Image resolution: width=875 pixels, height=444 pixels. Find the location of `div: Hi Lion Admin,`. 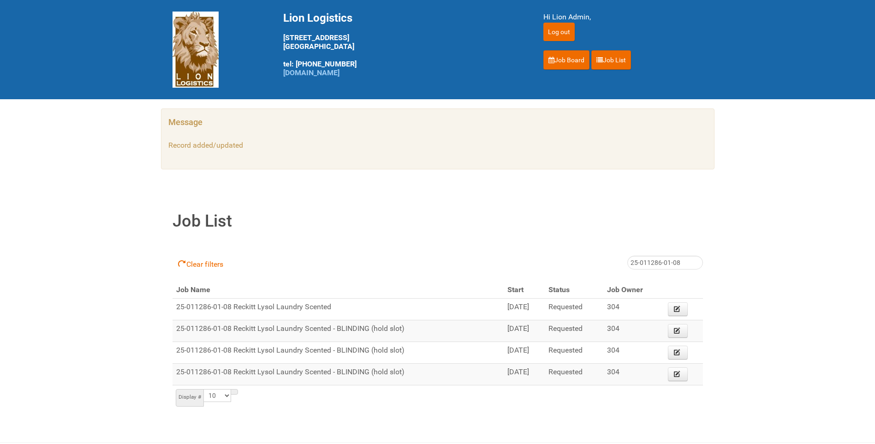

div: Hi Lion Admin, is located at coordinates (623, 17).